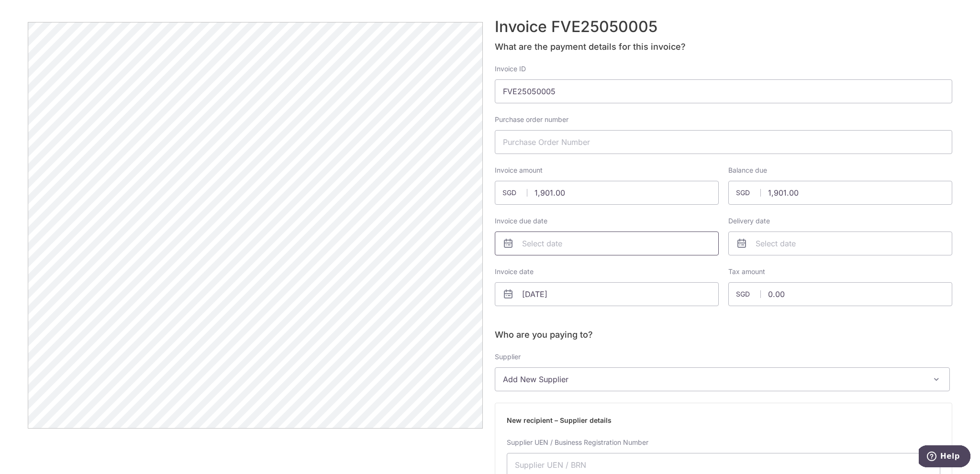  I want to click on input: Select Date, so click(607, 294).